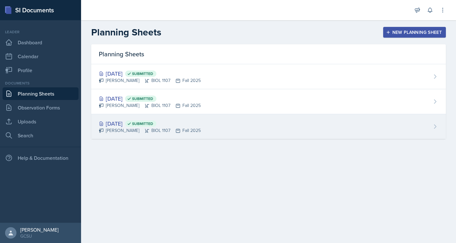 Image resolution: width=456 pixels, height=243 pixels. What do you see at coordinates (41, 42) in the screenshot?
I see `a: Dashboard` at bounding box center [41, 42].